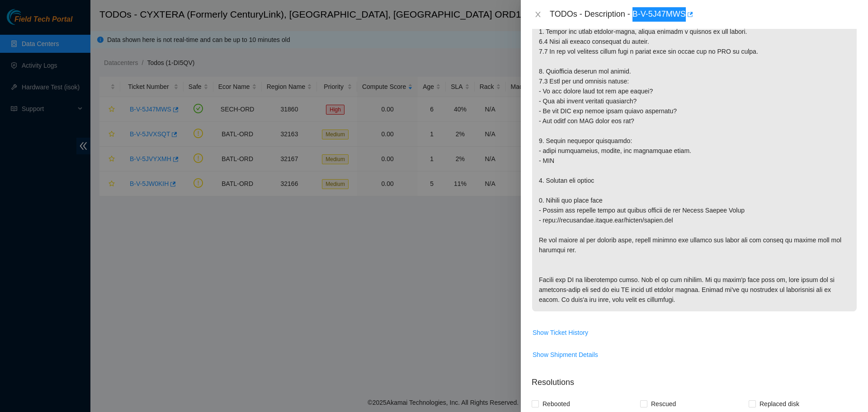  What do you see at coordinates (560, 333) in the screenshot?
I see `button: Show Ticket History` at bounding box center [560, 333].